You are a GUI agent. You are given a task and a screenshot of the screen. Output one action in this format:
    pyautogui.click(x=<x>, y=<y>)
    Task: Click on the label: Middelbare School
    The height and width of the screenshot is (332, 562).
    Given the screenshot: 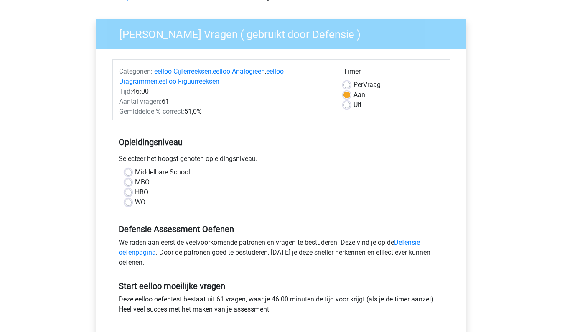 What is the action you would take?
    pyautogui.click(x=162, y=172)
    